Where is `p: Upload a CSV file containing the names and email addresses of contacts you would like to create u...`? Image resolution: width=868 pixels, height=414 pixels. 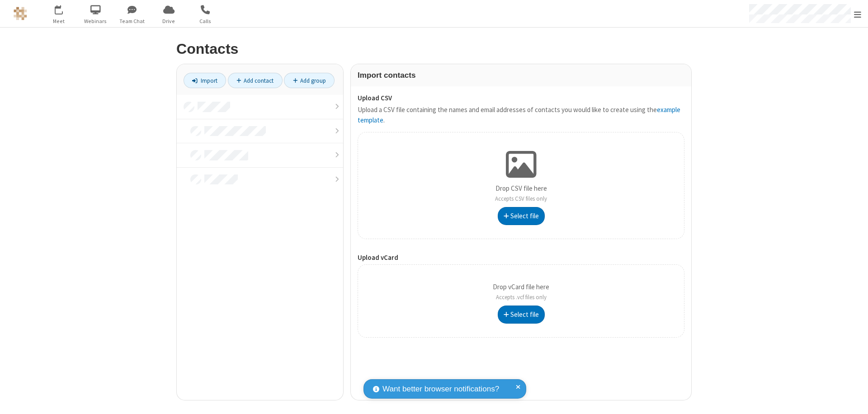
p: Upload a CSV file containing the names and email addresses of contacts you would like to create u... is located at coordinates (521, 115).